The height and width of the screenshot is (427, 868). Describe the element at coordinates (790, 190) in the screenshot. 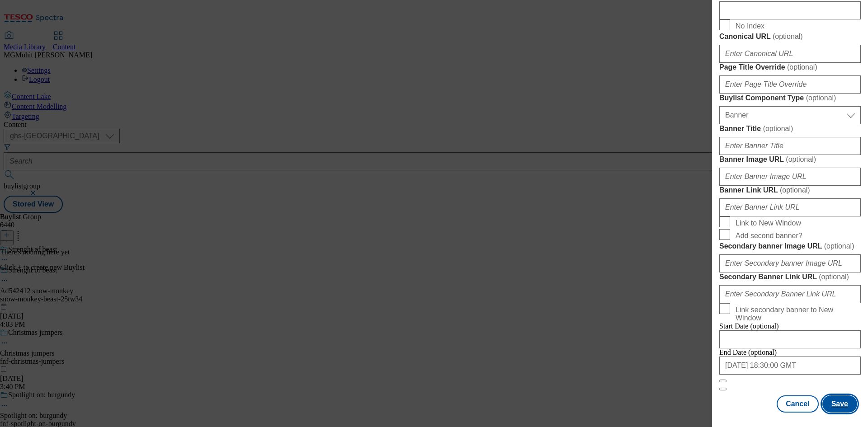

I see `label: Banner Link URL` at that location.